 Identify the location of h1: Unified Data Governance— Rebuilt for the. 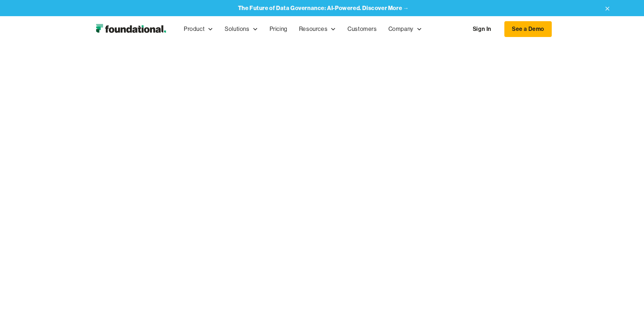
(245, 108).